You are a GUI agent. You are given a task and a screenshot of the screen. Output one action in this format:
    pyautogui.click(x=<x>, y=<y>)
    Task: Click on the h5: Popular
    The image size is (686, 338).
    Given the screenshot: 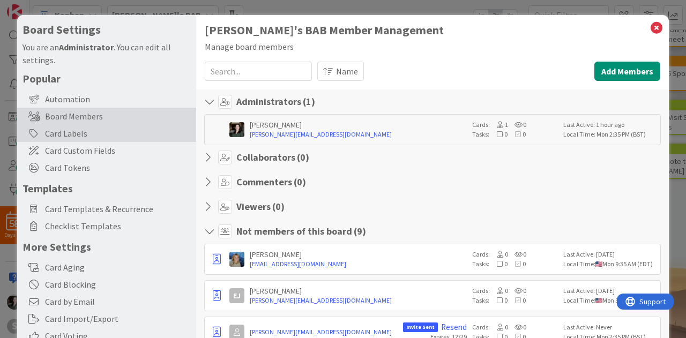 What is the action you would take?
    pyautogui.click(x=107, y=78)
    